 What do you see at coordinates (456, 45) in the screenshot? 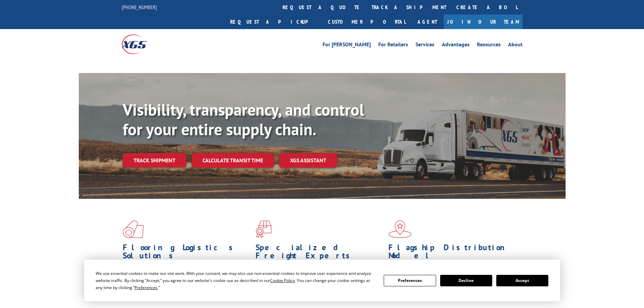
I see `a: Advantages` at bounding box center [456, 45].